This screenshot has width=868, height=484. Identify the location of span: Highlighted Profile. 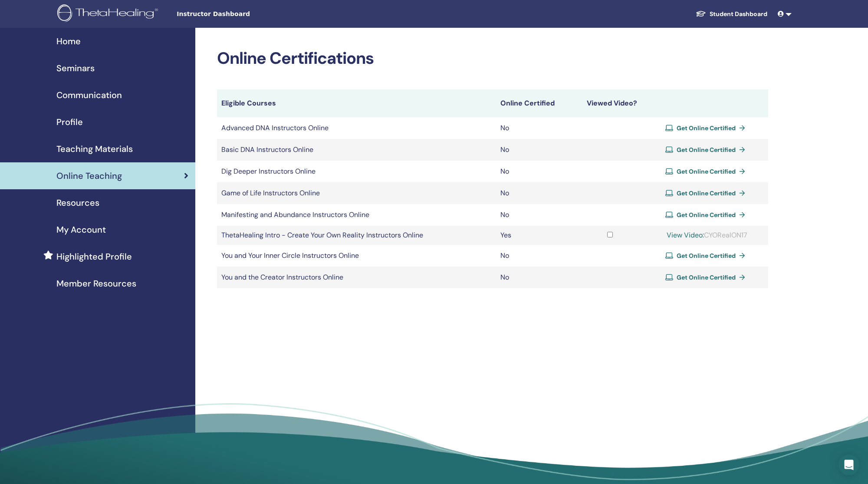
(94, 256).